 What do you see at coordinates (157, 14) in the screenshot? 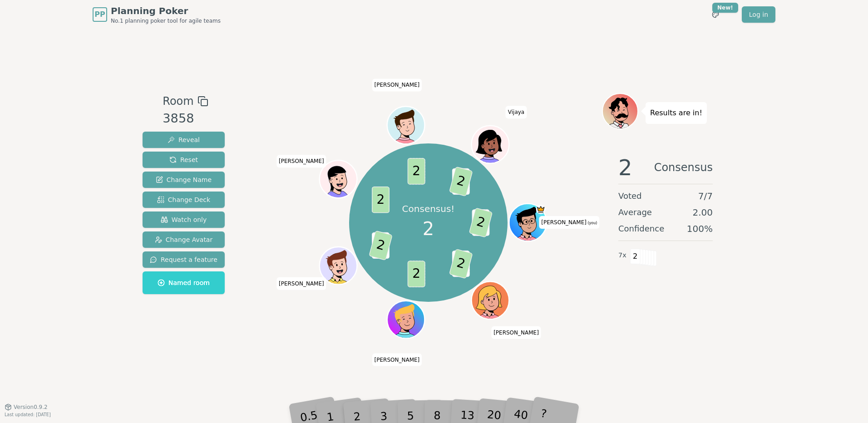
I see `a: PPPlanning PokerNo.1 planning poker tool for agile teams` at bounding box center [157, 14].